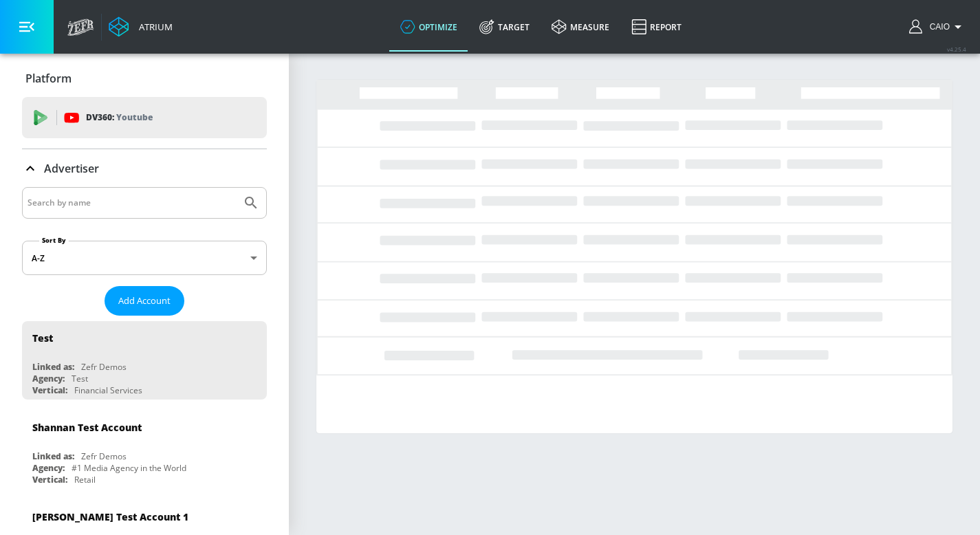 The height and width of the screenshot is (535, 980). Describe the element at coordinates (145, 78) in the screenshot. I see `div: Platform` at that location.